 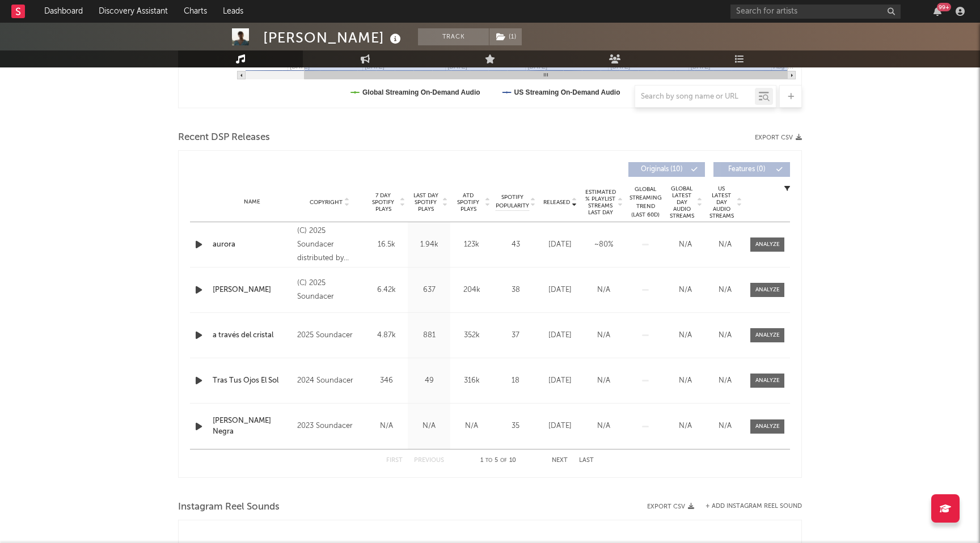 I want to click on button: (1), so click(x=505, y=37).